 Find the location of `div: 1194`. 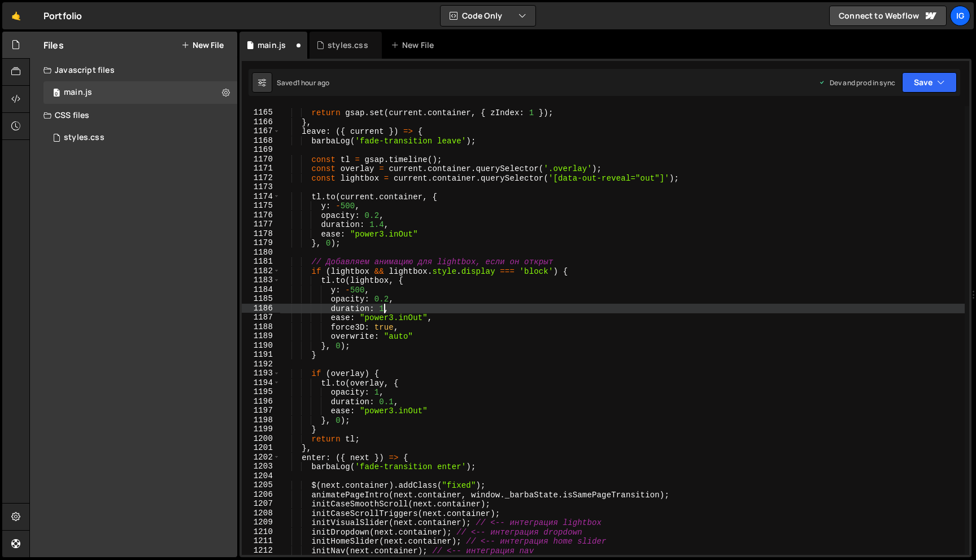

div: 1194 is located at coordinates (261, 383).